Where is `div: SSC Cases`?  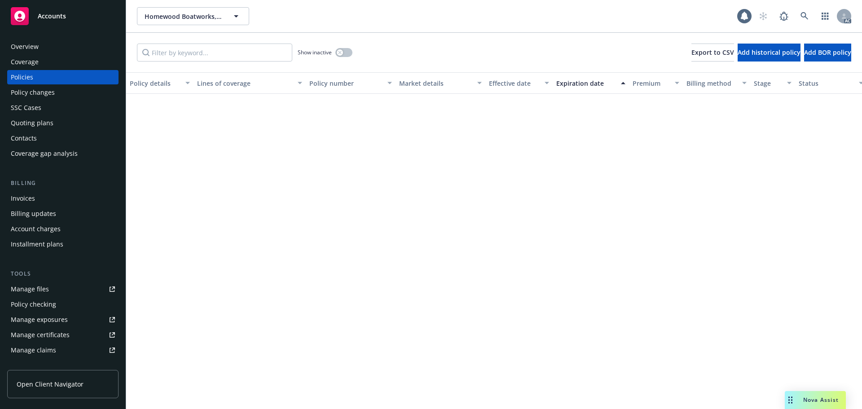
div: SSC Cases is located at coordinates (26, 108).